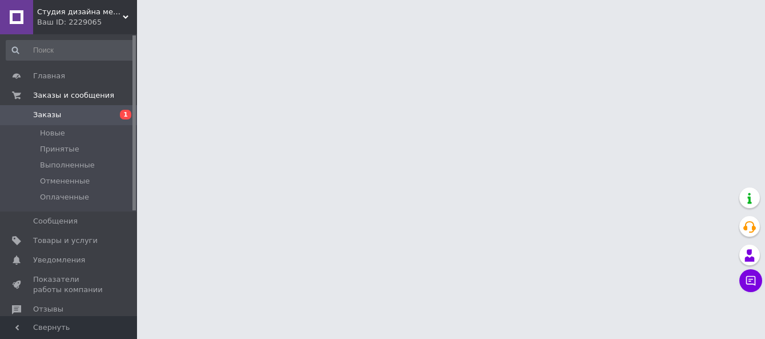 This screenshot has width=765, height=339. I want to click on span: Новые, so click(53, 133).